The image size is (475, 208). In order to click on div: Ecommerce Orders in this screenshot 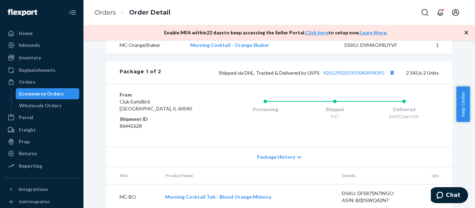, I will do `click(41, 94)`.